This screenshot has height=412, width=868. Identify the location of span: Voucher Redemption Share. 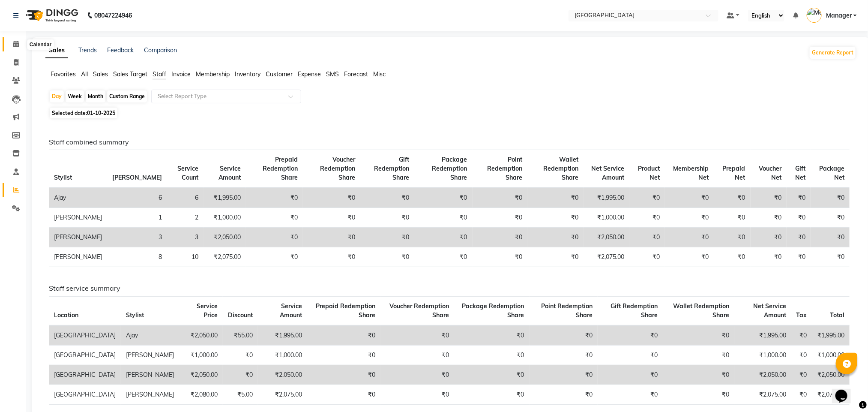
(419, 310).